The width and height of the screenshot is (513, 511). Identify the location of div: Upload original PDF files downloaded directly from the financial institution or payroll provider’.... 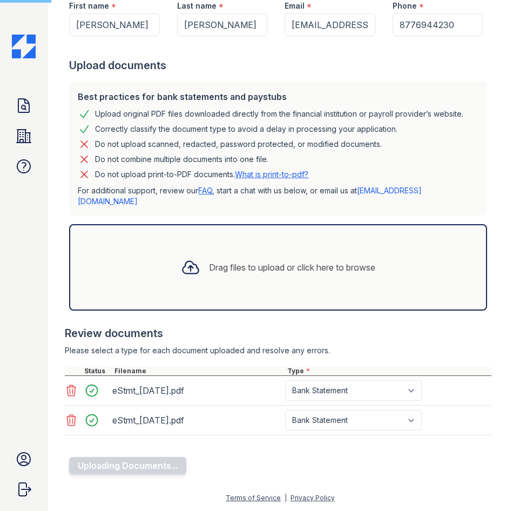
(279, 114).